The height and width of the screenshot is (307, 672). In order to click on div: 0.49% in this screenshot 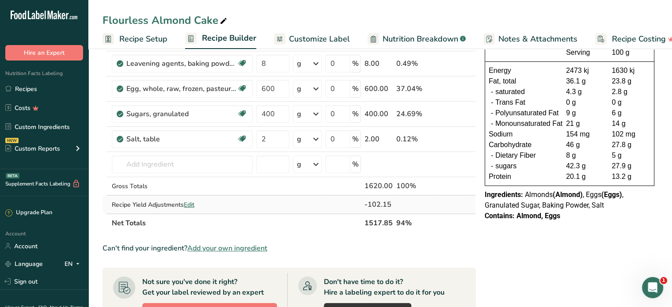, I will do `click(415, 64)`.